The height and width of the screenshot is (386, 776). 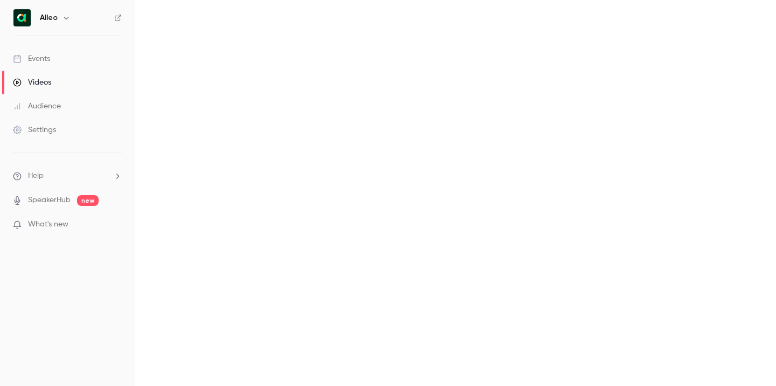 I want to click on h6: Alleo, so click(x=49, y=18).